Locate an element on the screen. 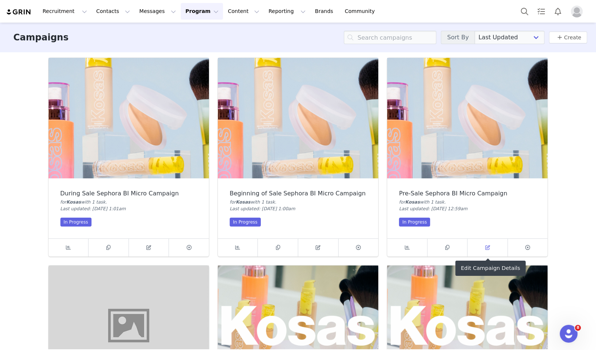 The image size is (596, 350). button: Content is located at coordinates (243, 11).